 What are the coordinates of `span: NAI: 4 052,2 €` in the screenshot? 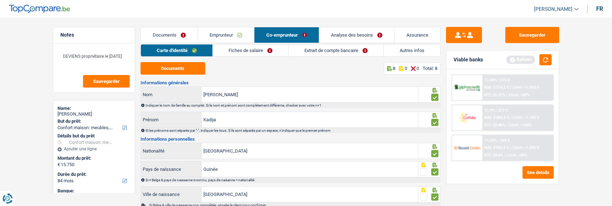 It's located at (497, 148).